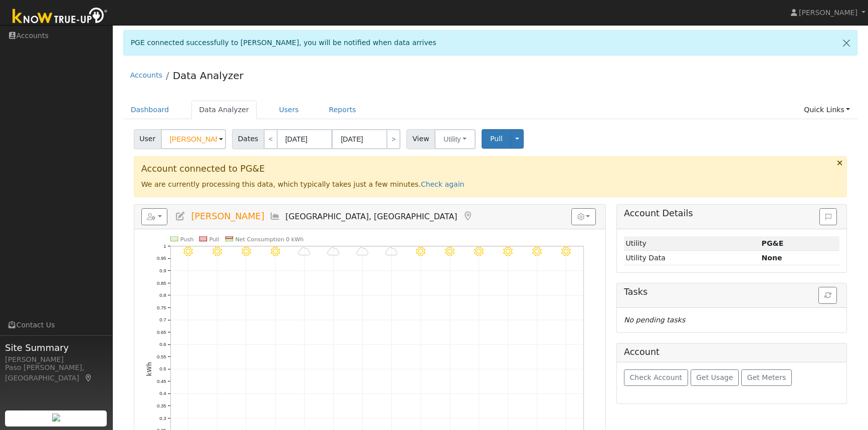  I want to click on i: 9/28 - MostlyClear, so click(275, 251).